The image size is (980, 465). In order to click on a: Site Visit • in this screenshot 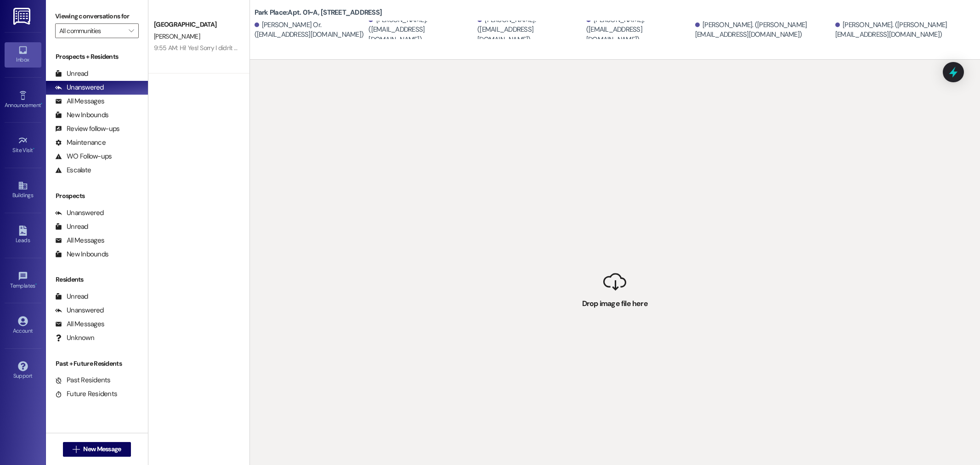, I will do `click(23, 145)`.